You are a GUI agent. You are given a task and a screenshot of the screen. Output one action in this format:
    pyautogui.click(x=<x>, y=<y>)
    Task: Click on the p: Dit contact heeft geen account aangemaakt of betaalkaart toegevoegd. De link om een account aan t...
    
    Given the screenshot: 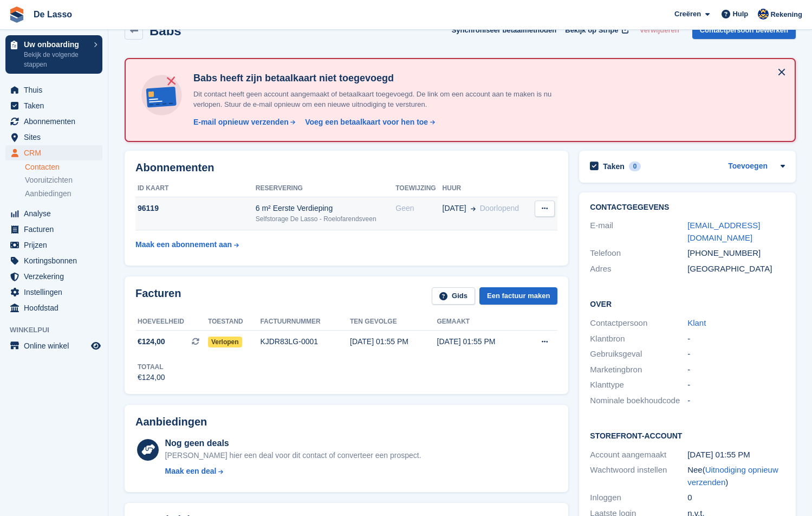 What is the action you would take?
    pyautogui.click(x=378, y=99)
    